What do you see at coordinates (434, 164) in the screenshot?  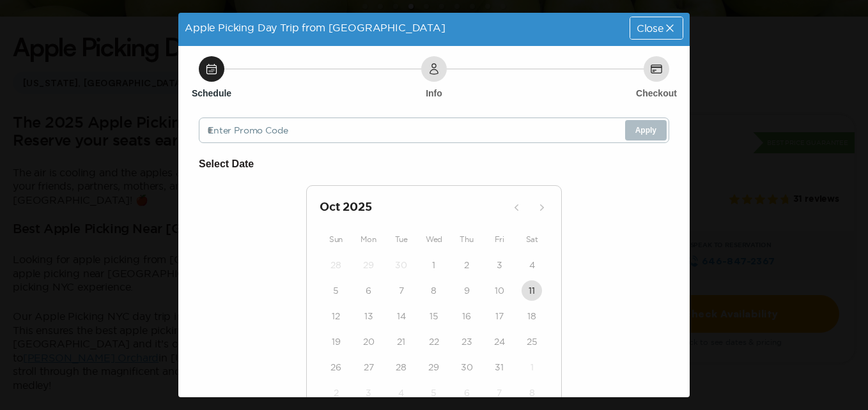 I see `h6: Select Date` at bounding box center [434, 164].